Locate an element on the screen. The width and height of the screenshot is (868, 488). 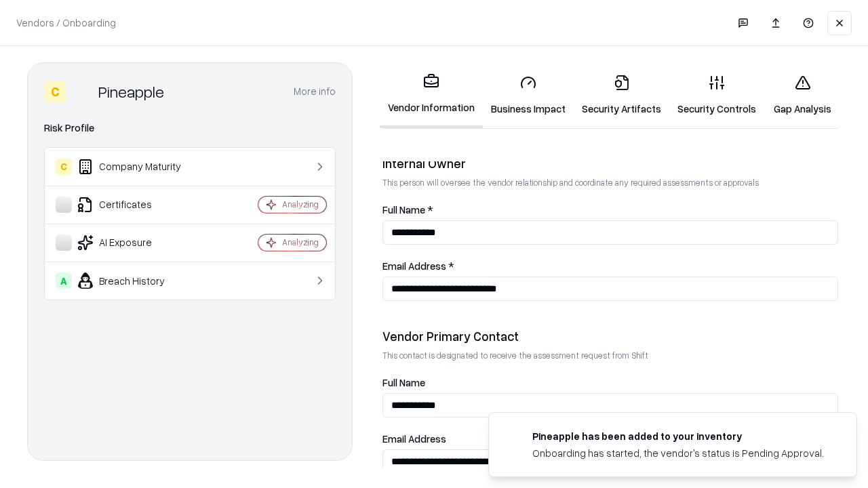
div: Pineapple has been added to your inventory is located at coordinates (679, 436).